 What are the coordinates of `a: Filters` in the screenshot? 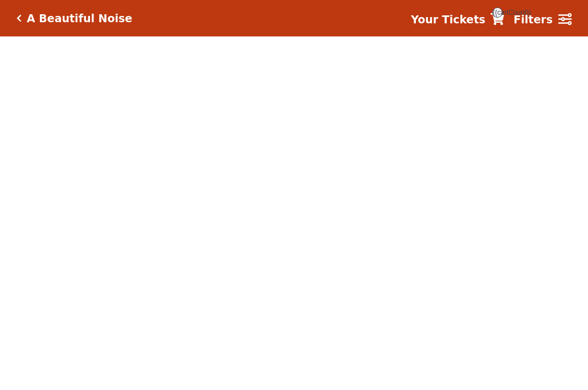 It's located at (543, 20).